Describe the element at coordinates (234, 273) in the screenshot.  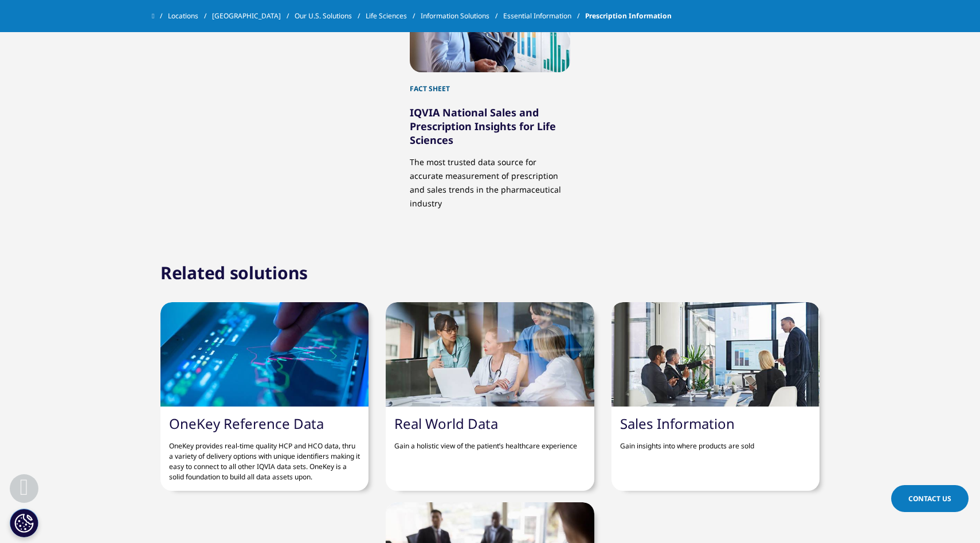
I see `h2: Related solutions` at that location.